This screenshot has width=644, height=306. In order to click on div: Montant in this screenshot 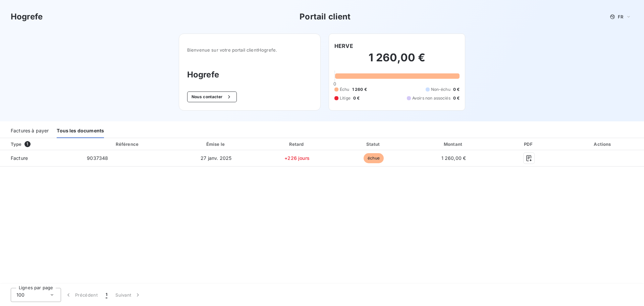, I will do `click(453, 144)`.